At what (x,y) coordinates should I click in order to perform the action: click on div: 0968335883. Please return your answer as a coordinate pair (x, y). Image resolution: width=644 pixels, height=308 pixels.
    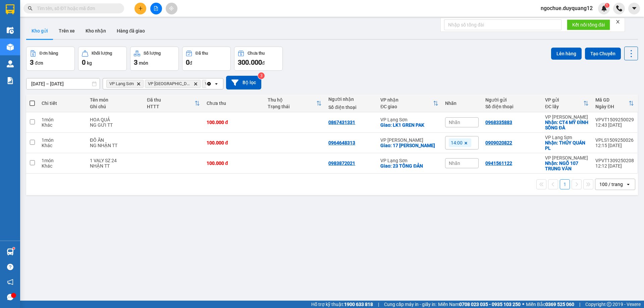
    Looking at the image, I should click on (498, 123).